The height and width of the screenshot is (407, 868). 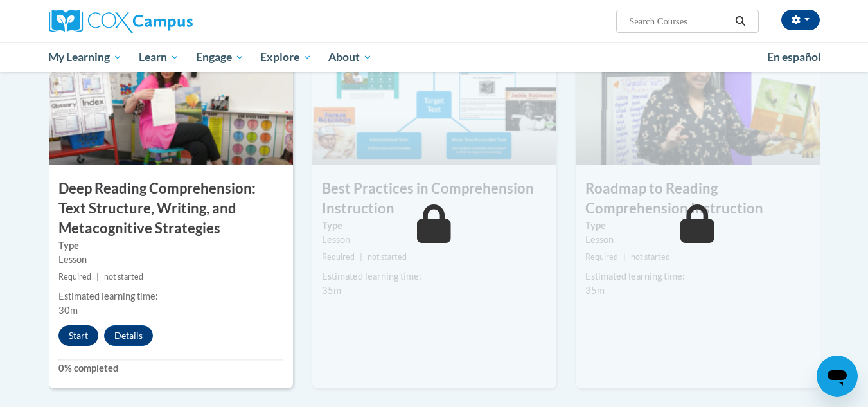 What do you see at coordinates (86, 57) in the screenshot?
I see `a: My Learning` at bounding box center [86, 57].